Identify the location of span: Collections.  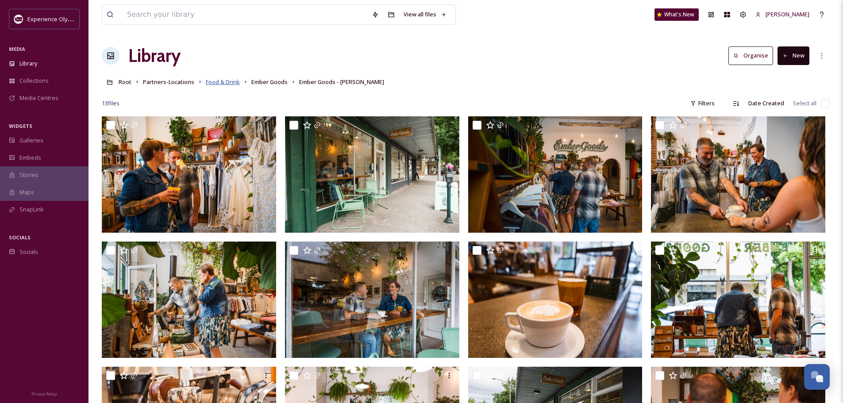
(34, 81).